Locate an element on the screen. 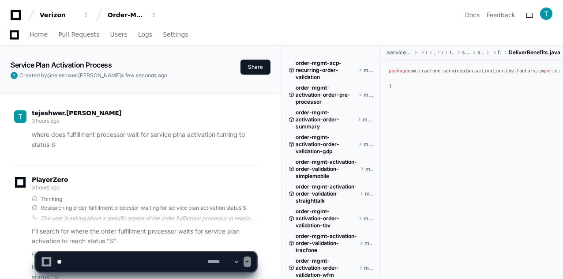  span: order-mgmt-activation-order-validation-gdp is located at coordinates (326, 144).